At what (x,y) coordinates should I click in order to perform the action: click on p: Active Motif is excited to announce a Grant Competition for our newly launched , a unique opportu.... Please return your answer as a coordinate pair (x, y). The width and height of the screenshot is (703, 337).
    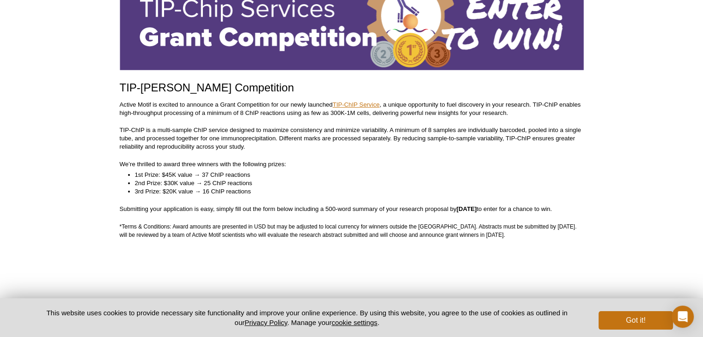
    Looking at the image, I should click on (352, 109).